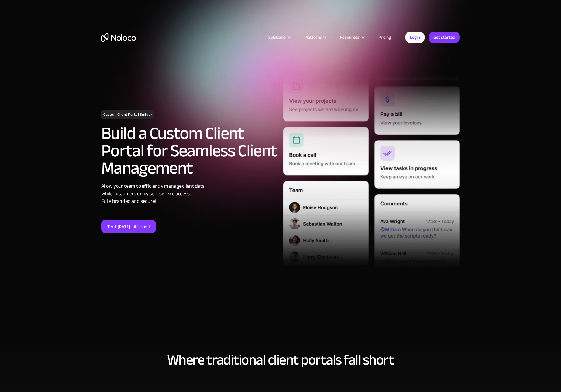  What do you see at coordinates (281, 360) in the screenshot?
I see `h2: Where traditional client portals fall short` at bounding box center [281, 360].